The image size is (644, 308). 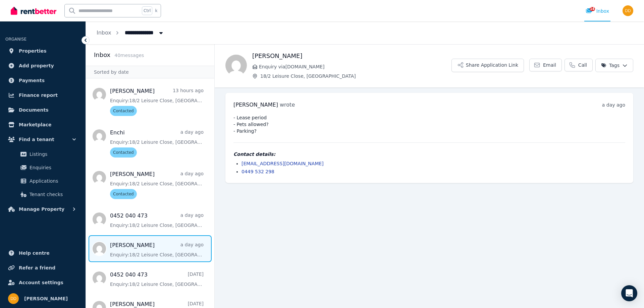 What do you see at coordinates (52, 168) in the screenshot?
I see `span: Enquiries` at bounding box center [52, 168].